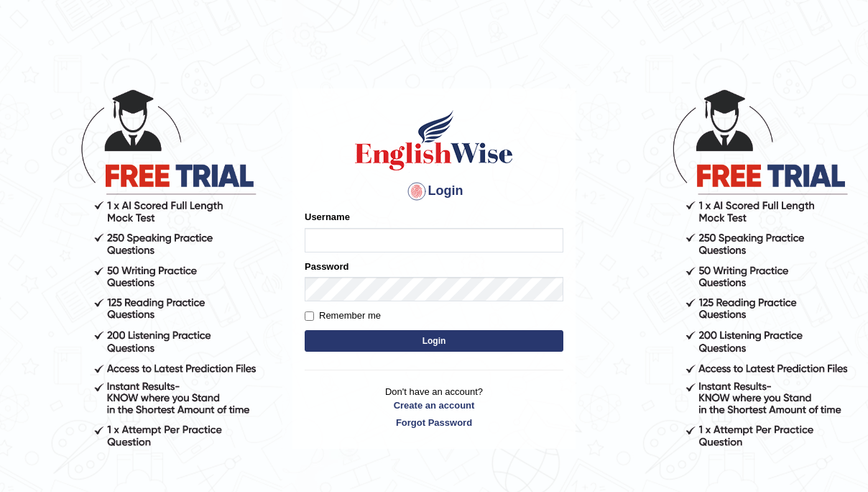 The width and height of the screenshot is (868, 492). I want to click on button: Login, so click(434, 341).